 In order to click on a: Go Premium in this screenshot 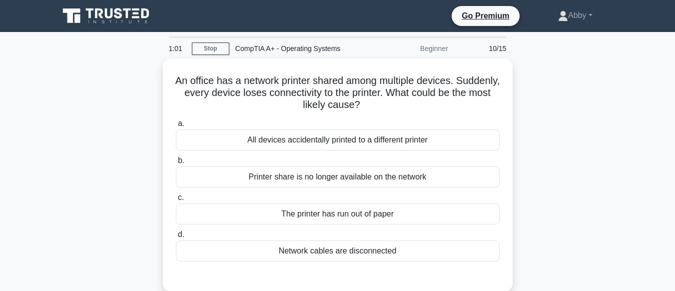, I will do `click(485, 15)`.